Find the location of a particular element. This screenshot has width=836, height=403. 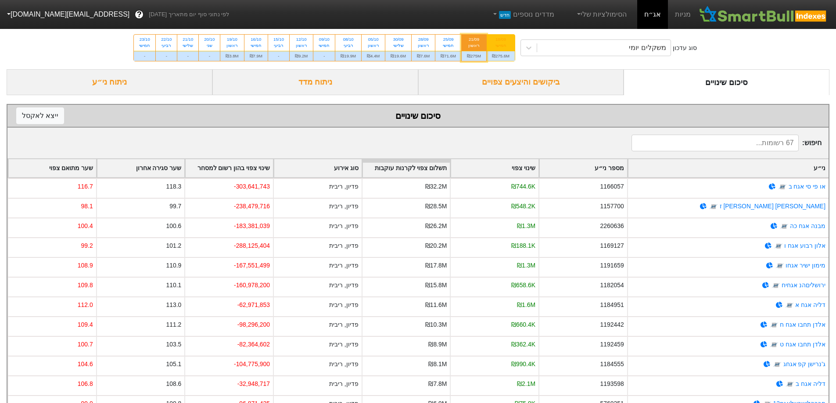

a: אלדן תחבו אגח ט is located at coordinates (803, 345).